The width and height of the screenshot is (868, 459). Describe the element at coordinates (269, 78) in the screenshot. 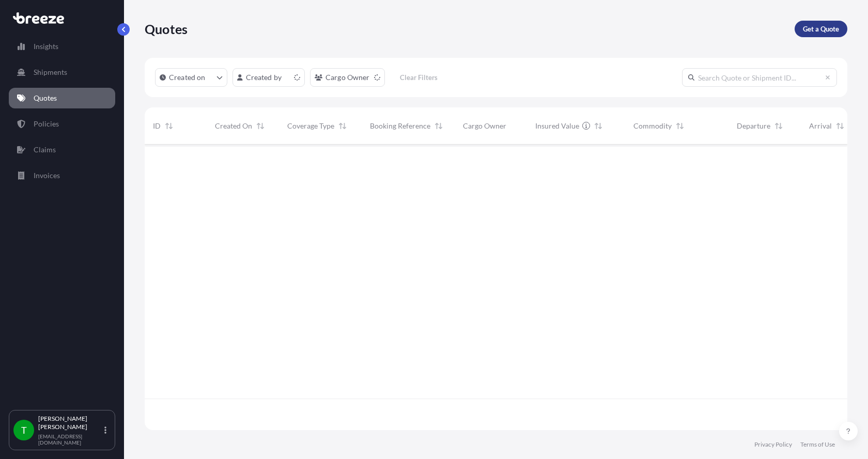

I see `button: createdBy Filter options` at that location.